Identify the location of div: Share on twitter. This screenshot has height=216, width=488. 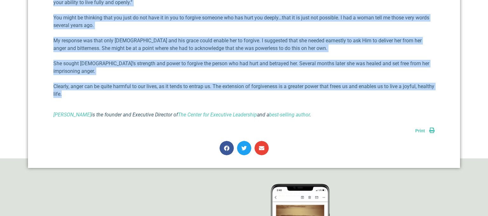
(244, 148).